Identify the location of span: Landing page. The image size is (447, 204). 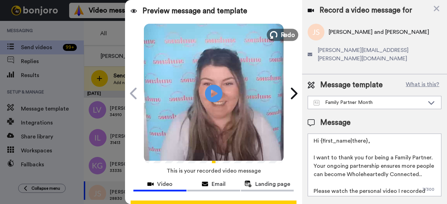
(273, 184).